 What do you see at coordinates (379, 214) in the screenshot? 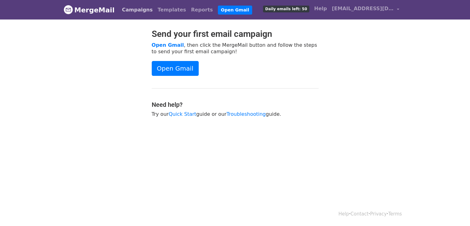
I see `a: Privacy` at bounding box center [379, 214].